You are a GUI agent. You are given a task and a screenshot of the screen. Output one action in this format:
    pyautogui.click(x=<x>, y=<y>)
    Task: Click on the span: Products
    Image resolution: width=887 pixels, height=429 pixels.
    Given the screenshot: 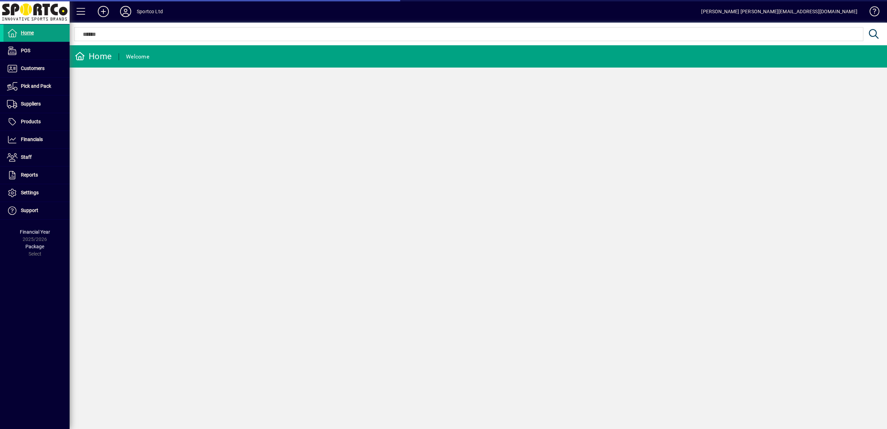 What is the action you would take?
    pyautogui.click(x=31, y=121)
    